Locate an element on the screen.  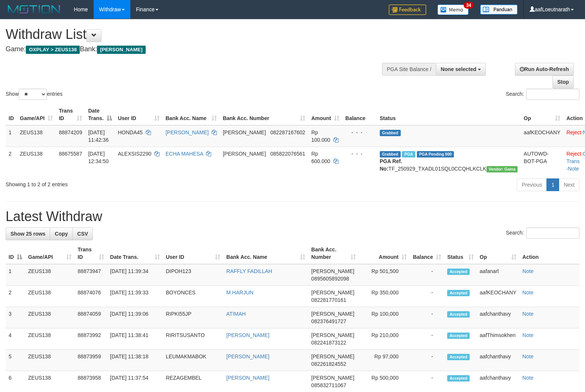
td: aafKEOCHANY is located at coordinates (498, 296).